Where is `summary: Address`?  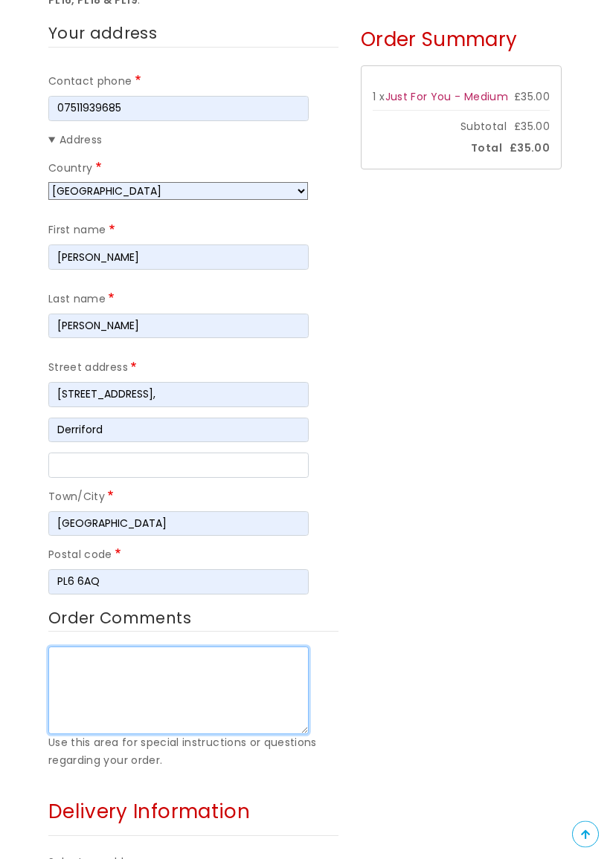
summary: Address is located at coordinates (193, 141).